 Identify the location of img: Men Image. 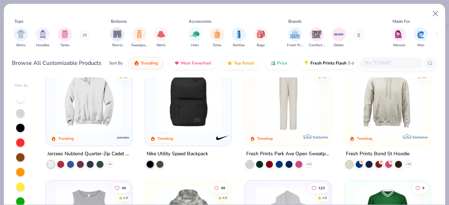
(421, 34).